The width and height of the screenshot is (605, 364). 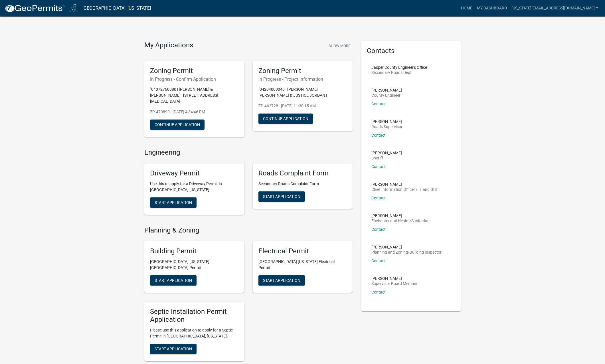 I want to click on p: Supervisor Board Member, so click(x=394, y=283).